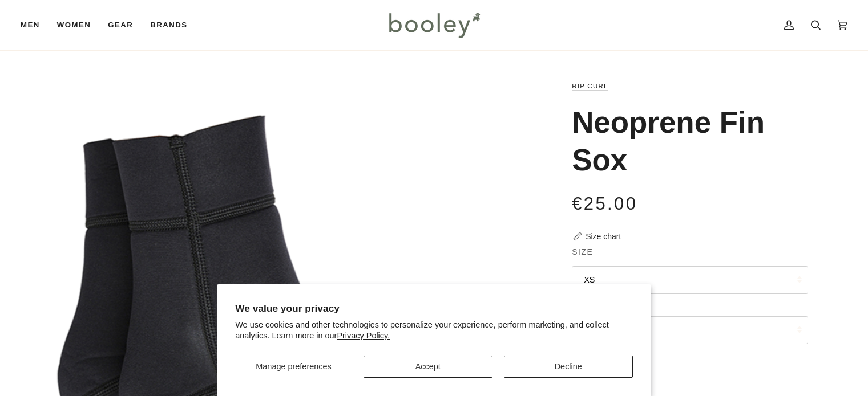 This screenshot has width=868, height=396. I want to click on button: Accept, so click(428, 366).